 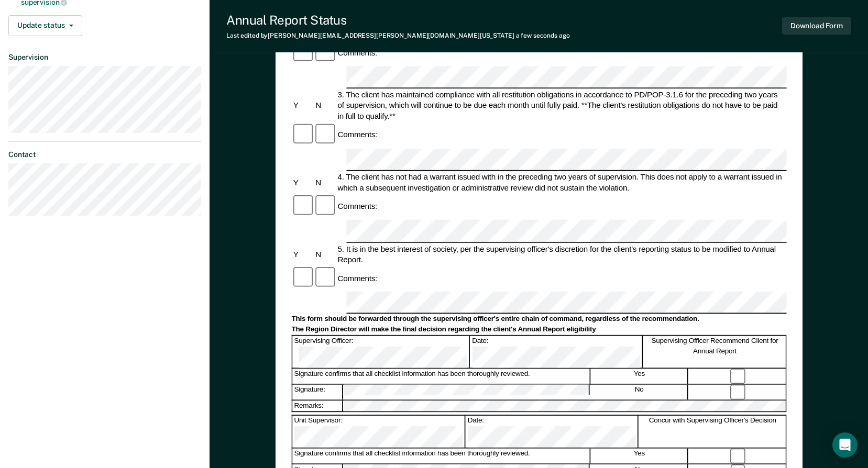 I want to click on div: Remarks:, so click(x=318, y=406).